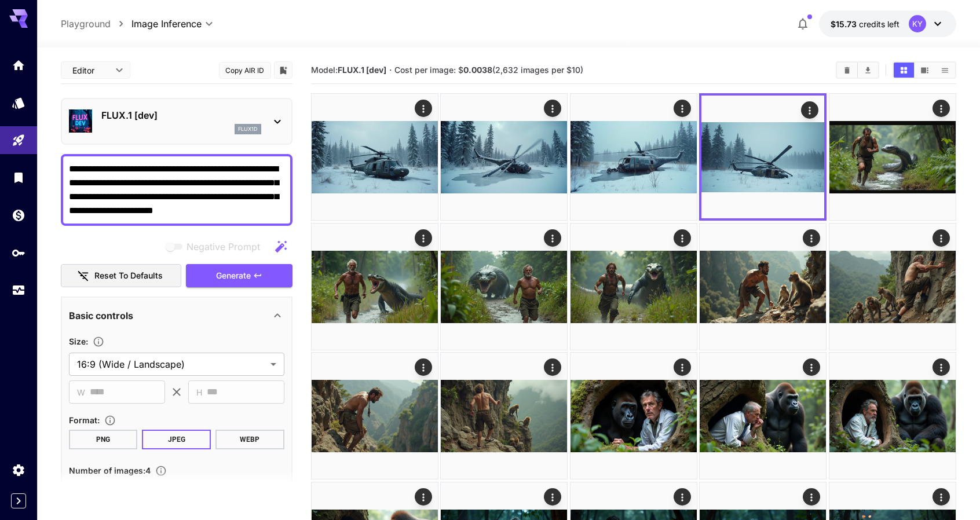 The height and width of the screenshot is (520, 980). Describe the element at coordinates (925, 70) in the screenshot. I see `div: Show images in grid viewShow images in video viewShow images in list view` at that location.